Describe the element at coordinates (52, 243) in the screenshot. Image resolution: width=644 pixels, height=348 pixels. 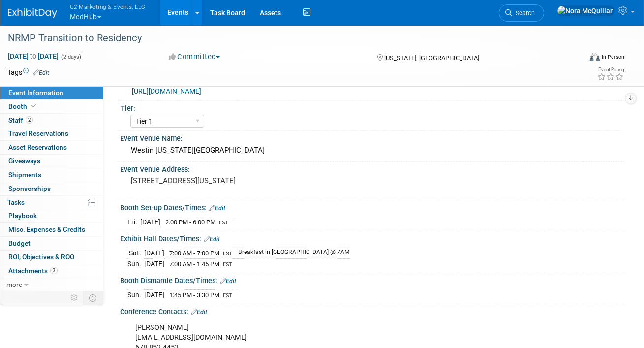
I see `a: Budget` at that location.